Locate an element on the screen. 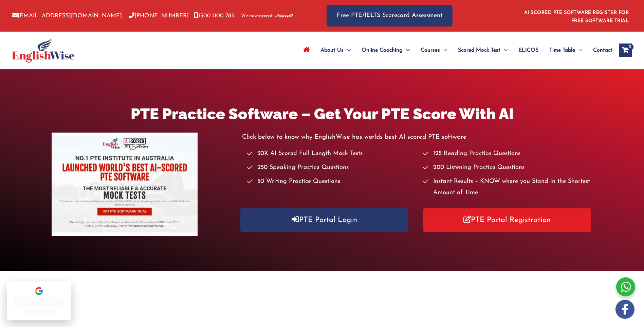  span: Online Coaching is located at coordinates (382, 50).